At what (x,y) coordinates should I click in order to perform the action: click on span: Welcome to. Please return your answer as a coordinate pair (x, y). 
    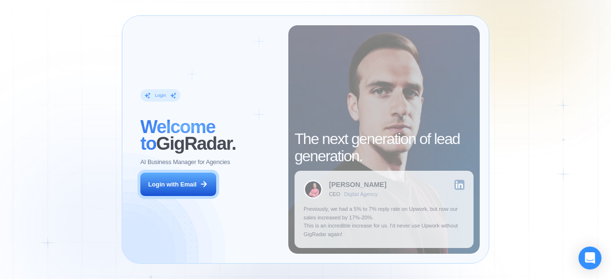
    Looking at the image, I should click on (178, 135).